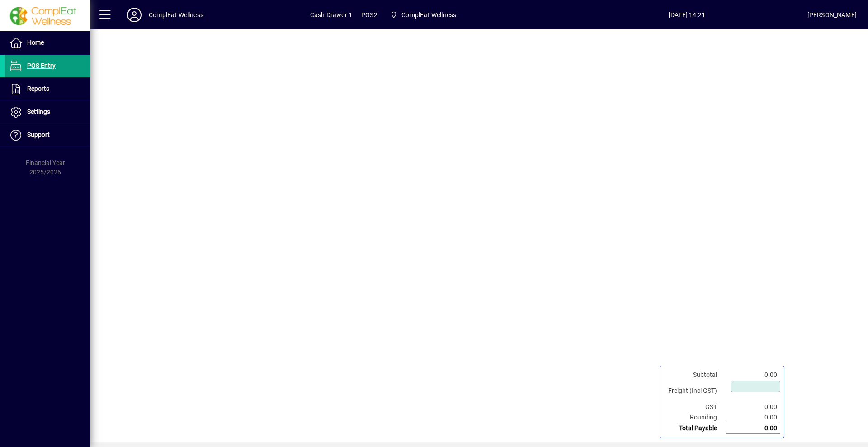 This screenshot has height=447, width=868. Describe the element at coordinates (39, 111) in the screenshot. I see `span: Settings` at that location.